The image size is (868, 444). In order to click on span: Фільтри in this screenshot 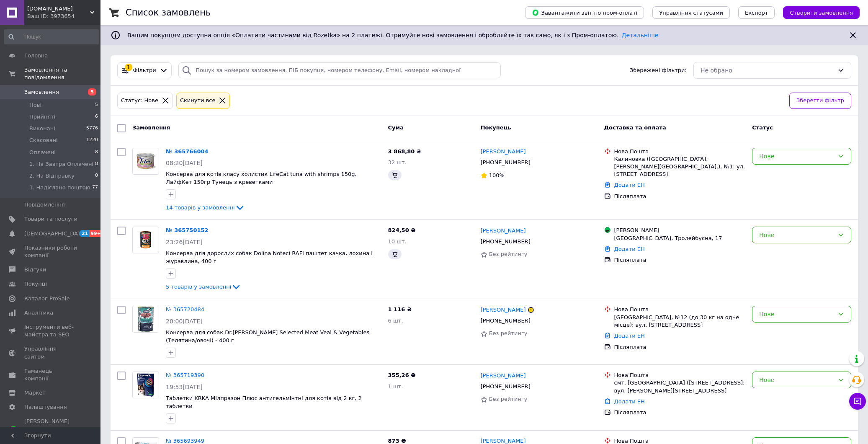, I will do `click(144, 70)`.